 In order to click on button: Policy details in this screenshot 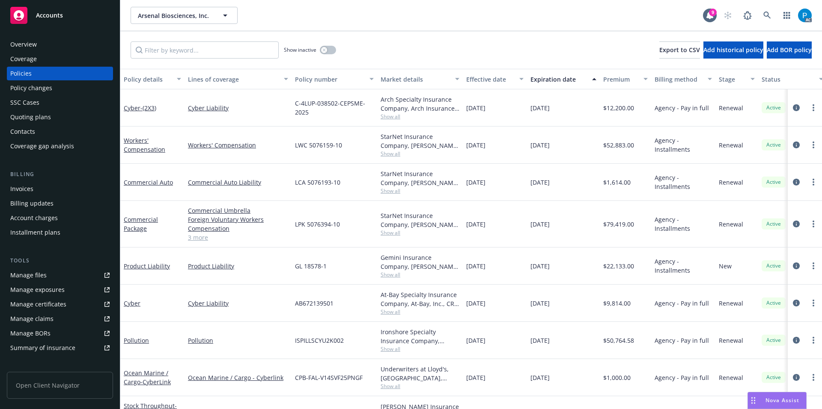, I will do `click(152, 79)`.